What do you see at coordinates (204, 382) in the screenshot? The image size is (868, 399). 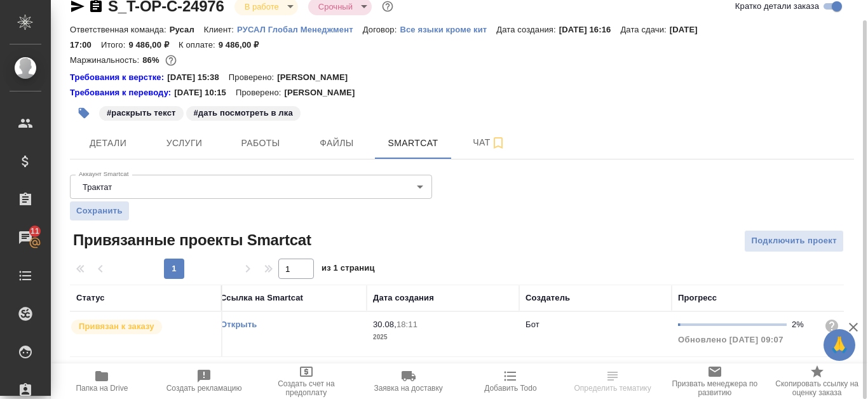 I see `button: Создать рекламацию` at bounding box center [204, 382].